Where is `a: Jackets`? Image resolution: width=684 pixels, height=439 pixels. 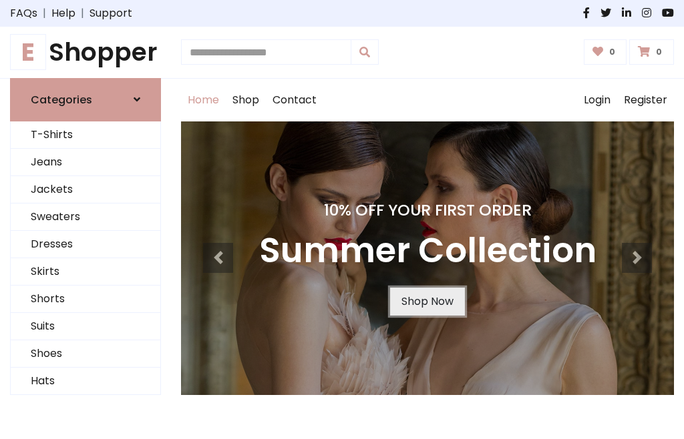 a: Jackets is located at coordinates (85, 190).